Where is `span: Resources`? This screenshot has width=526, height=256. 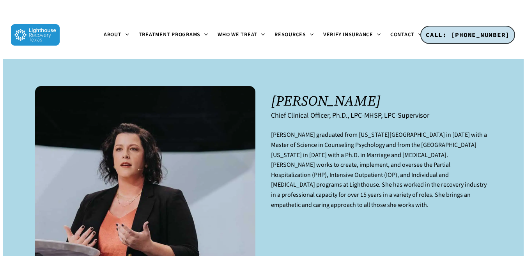 span: Resources is located at coordinates (290, 35).